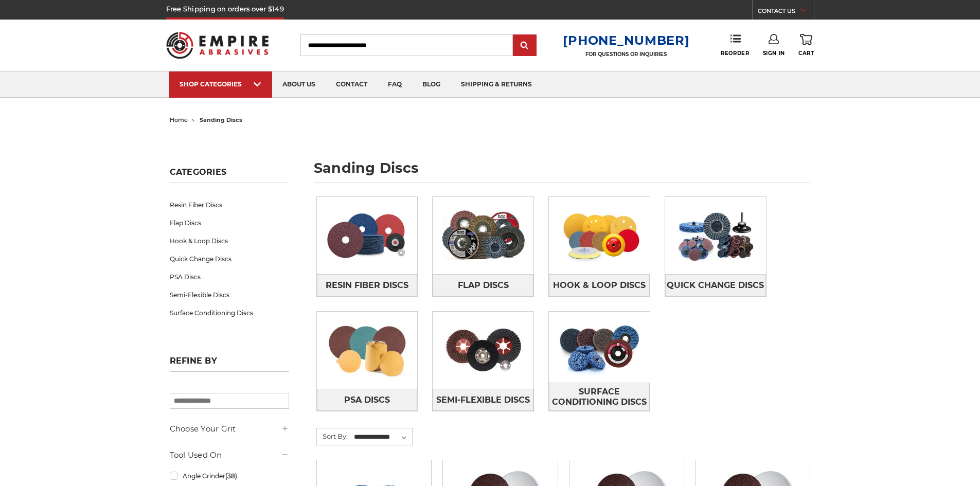 The height and width of the screenshot is (486, 980). What do you see at coordinates (395, 84) in the screenshot?
I see `a: faq` at bounding box center [395, 84].